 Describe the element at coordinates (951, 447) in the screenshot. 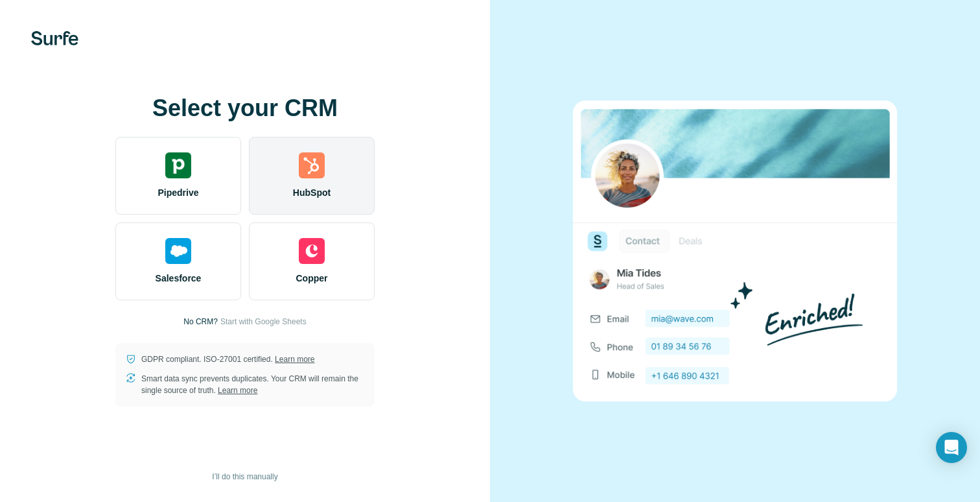

I see `div: Open Intercom Messenger` at that location.